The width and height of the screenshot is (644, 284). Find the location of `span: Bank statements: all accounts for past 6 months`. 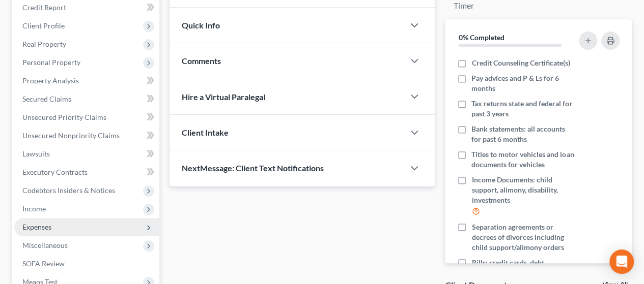

span: Bank statements: all accounts for past 6 months is located at coordinates (524, 134).